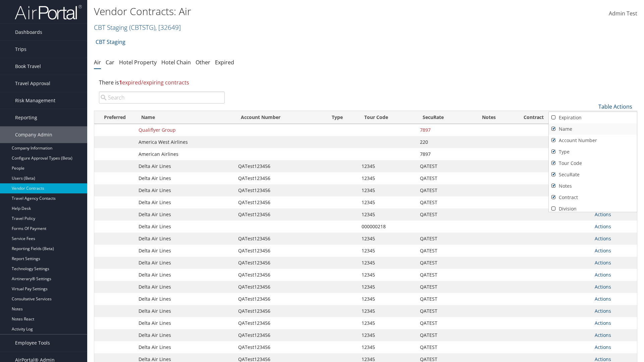 The height and width of the screenshot is (362, 644). What do you see at coordinates (593, 175) in the screenshot?
I see `a: SecuRate` at bounding box center [593, 175].